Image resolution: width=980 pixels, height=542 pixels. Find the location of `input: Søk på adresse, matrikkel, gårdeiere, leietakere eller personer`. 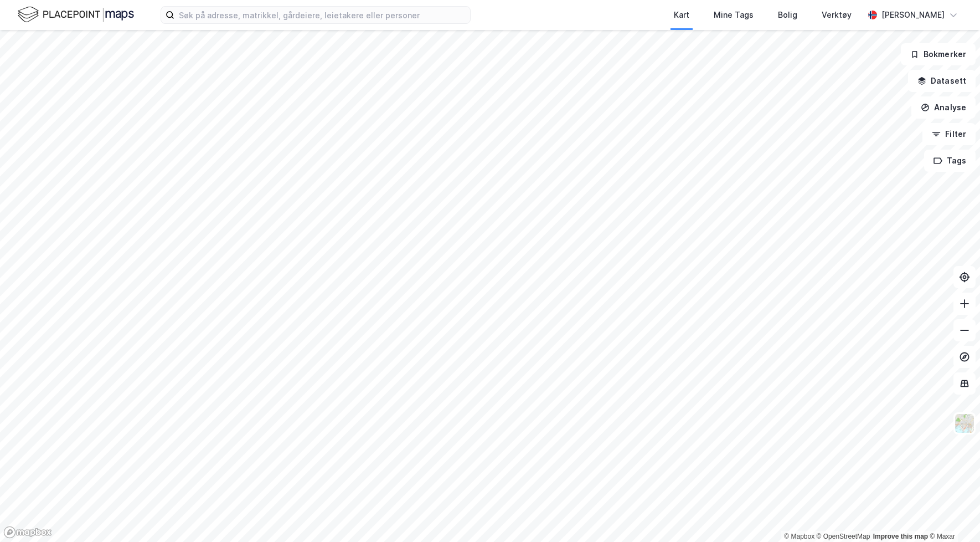

input: Søk på adresse, matrikkel, gårdeiere, leietakere eller personer is located at coordinates (322, 15).